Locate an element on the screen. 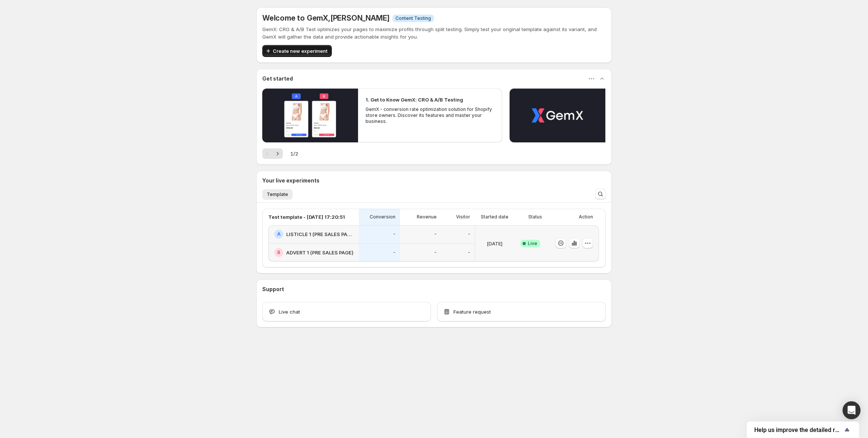  h2: A is located at coordinates (279, 234).